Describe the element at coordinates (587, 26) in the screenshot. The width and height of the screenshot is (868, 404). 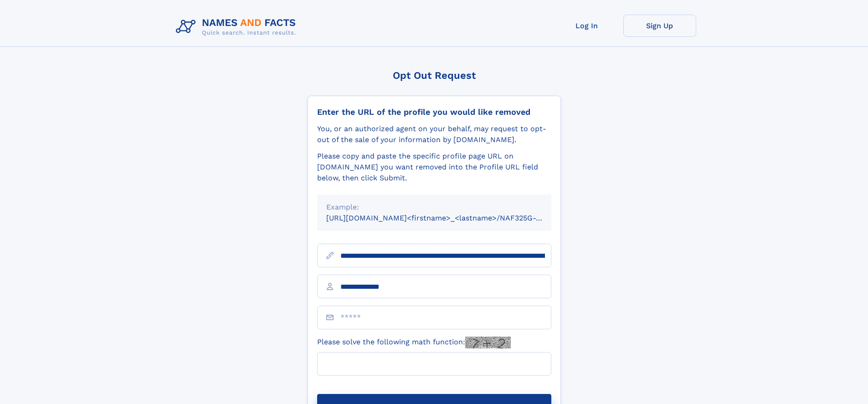
I see `a: Log In` at that location.